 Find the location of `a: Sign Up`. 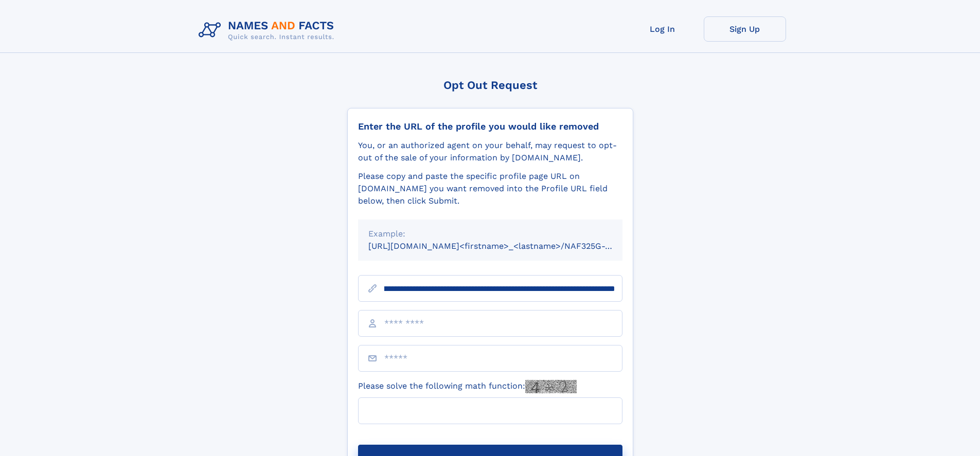

a: Sign Up is located at coordinates (745, 29).